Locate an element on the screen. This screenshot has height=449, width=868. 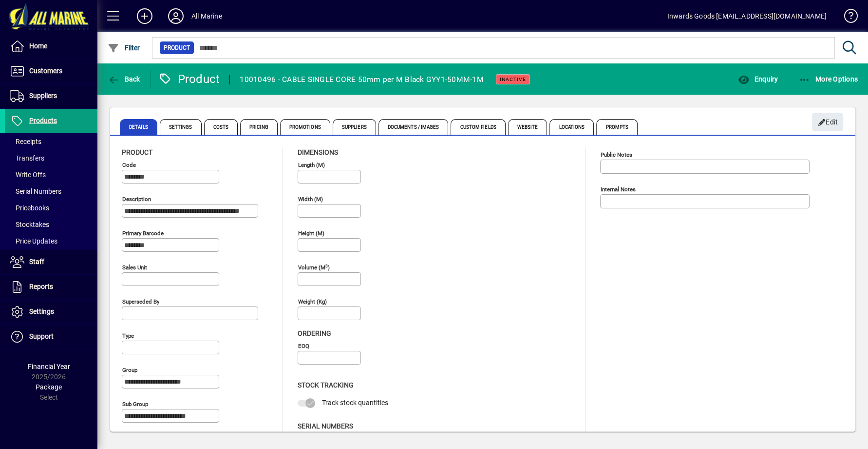
a: Suppliers is located at coordinates (51, 96).